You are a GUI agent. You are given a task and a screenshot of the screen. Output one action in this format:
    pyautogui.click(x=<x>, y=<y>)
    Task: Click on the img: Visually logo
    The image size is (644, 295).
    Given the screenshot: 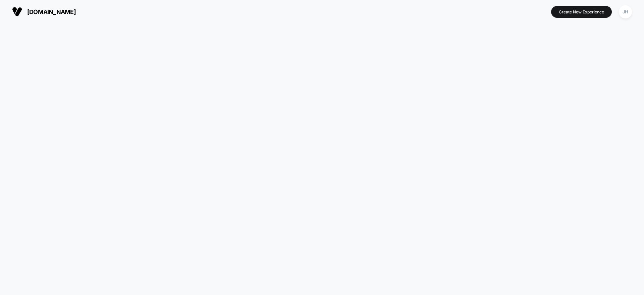 What is the action you would take?
    pyautogui.click(x=17, y=11)
    